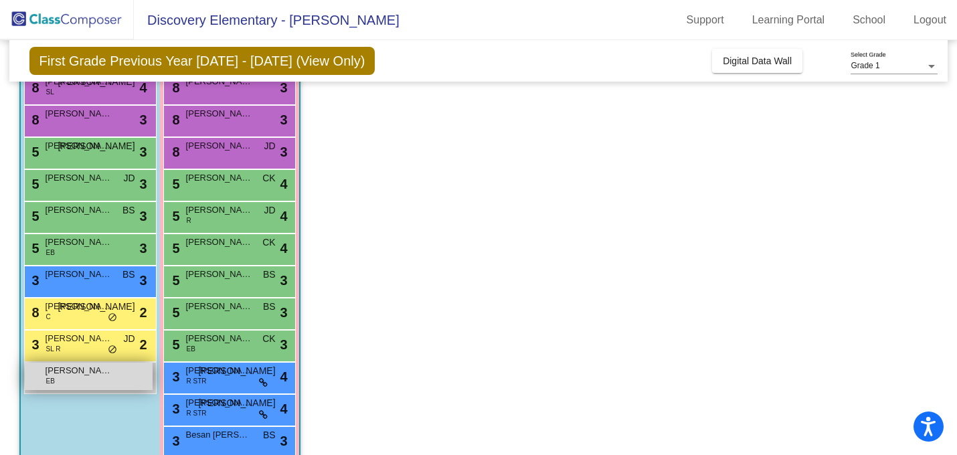 This screenshot has width=957, height=455. What do you see at coordinates (865, 66) in the screenshot?
I see `span: Grade 1` at bounding box center [865, 66].